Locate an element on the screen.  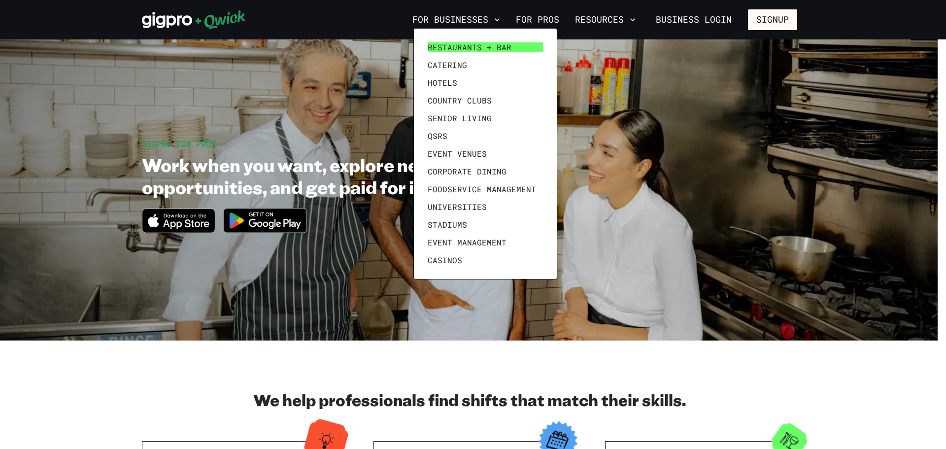
span: Event Venues is located at coordinates (457, 154).